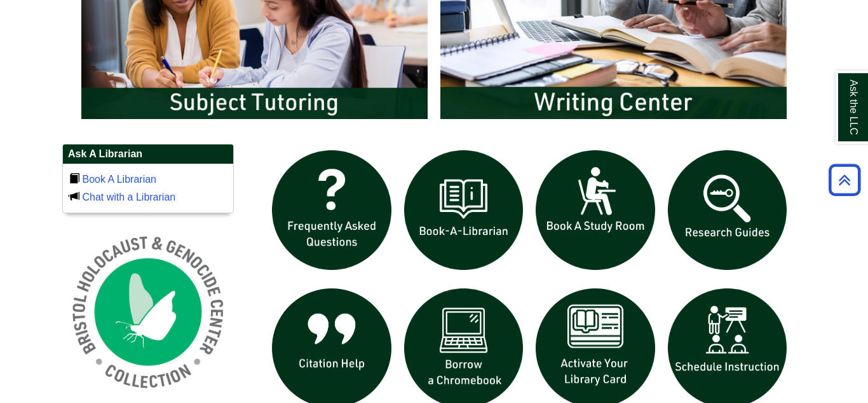 Image resolution: width=868 pixels, height=403 pixels. Describe the element at coordinates (464, 210) in the screenshot. I see `img: Book a Librarian icon links to book a librarian web page` at that location.